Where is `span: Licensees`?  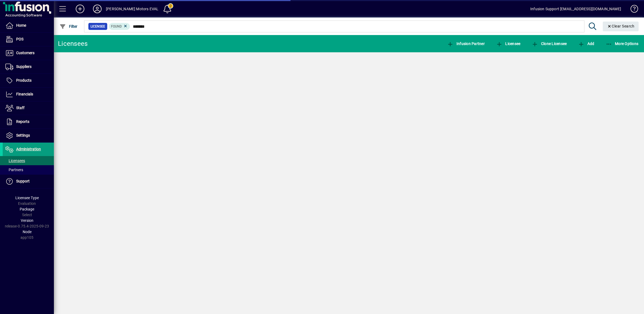
span: Licensees is located at coordinates (15, 160).